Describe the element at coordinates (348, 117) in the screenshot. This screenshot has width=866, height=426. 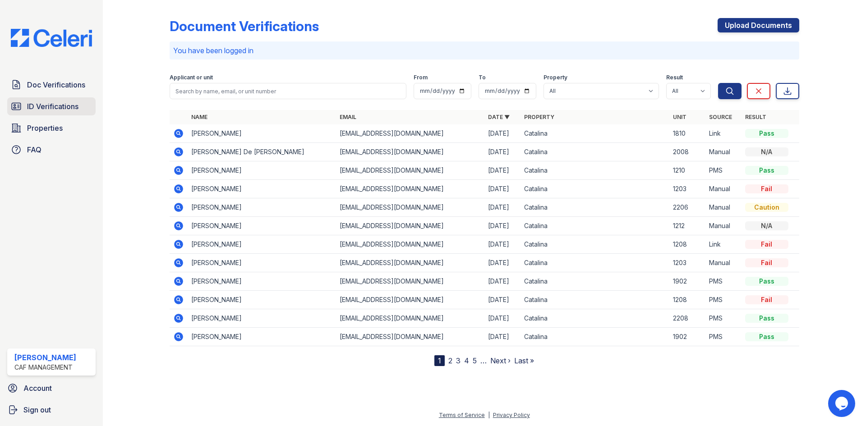
I see `a: Email` at that location.